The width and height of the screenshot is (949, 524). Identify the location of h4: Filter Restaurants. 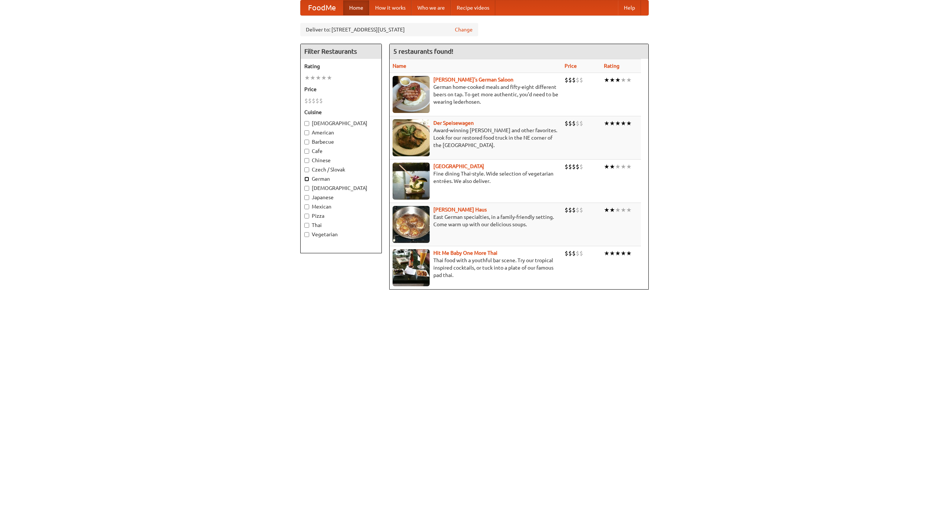
(341, 52).